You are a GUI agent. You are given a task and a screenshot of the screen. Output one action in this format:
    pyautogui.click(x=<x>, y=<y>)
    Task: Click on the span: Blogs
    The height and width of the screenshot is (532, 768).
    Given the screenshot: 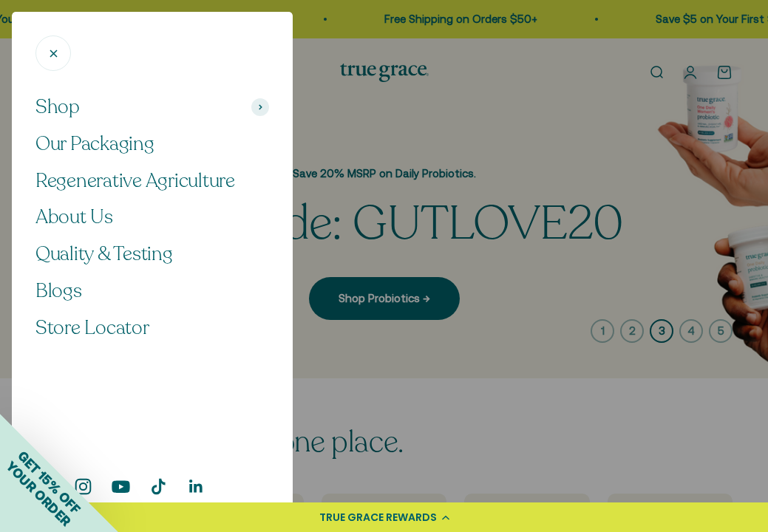 What is the action you would take?
    pyautogui.click(x=58, y=290)
    